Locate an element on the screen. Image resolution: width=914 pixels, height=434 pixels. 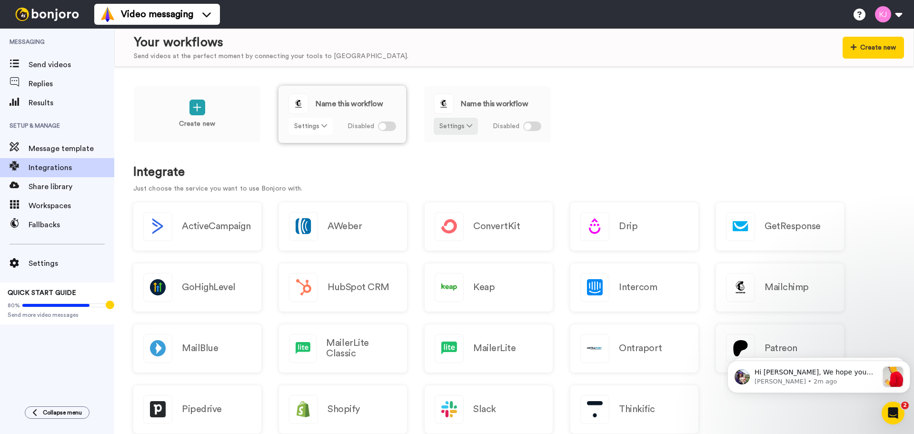
img: logo_patreon.svg is located at coordinates (740, 348).